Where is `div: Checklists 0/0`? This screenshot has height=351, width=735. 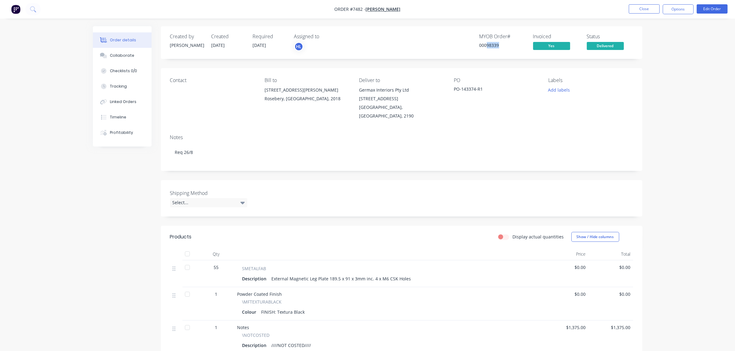
div: Checklists 0/0 is located at coordinates (124, 71).